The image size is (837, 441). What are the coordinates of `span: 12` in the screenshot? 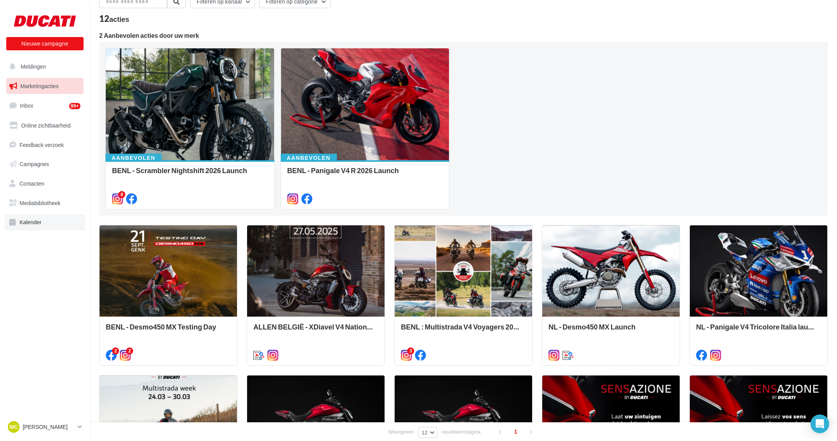 It's located at (424, 433).